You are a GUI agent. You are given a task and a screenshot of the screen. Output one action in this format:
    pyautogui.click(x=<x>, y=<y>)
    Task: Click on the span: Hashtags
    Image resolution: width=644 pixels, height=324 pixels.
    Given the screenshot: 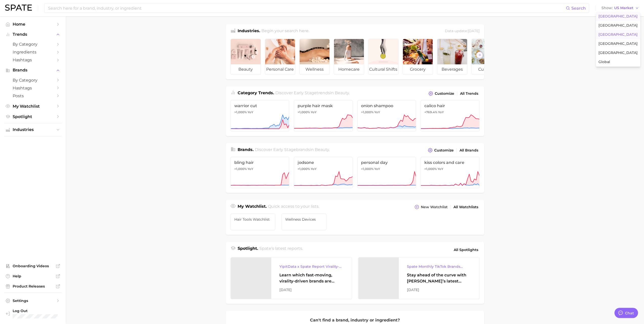 What is the action you would take?
    pyautogui.click(x=33, y=60)
    